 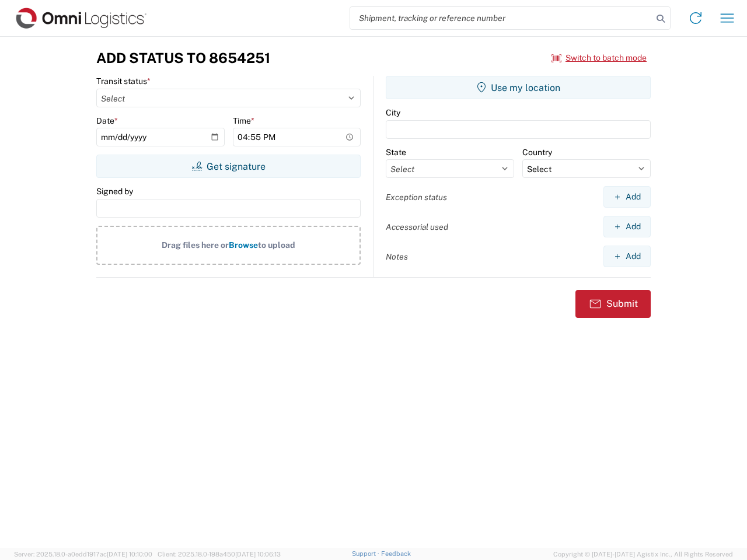 I want to click on label: Date, so click(x=107, y=121).